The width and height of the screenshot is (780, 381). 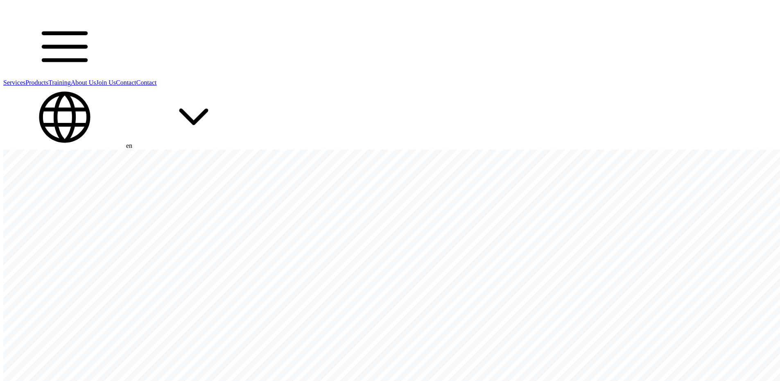 I want to click on a: Services, so click(x=14, y=82).